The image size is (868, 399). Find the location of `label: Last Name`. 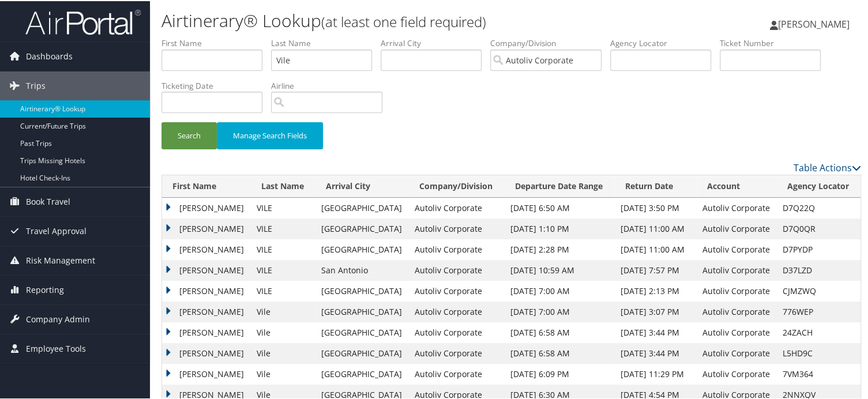

label: Last Name is located at coordinates (326, 42).